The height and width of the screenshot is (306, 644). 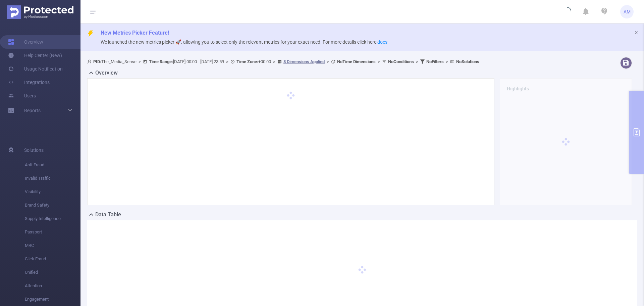 I want to click on i: icon: close, so click(x=636, y=33).